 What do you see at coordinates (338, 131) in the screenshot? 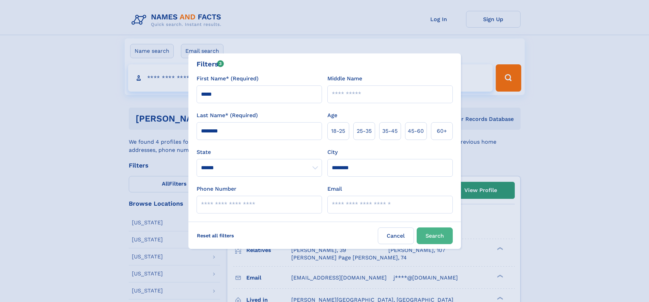
I see `span: 18‑25` at bounding box center [338, 131].